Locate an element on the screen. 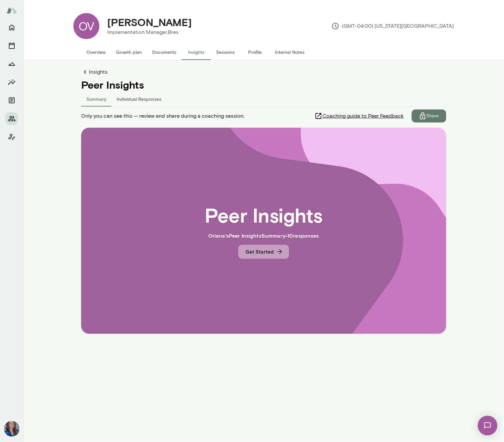 The height and width of the screenshot is (442, 504). button: Summary is located at coordinates (96, 99).